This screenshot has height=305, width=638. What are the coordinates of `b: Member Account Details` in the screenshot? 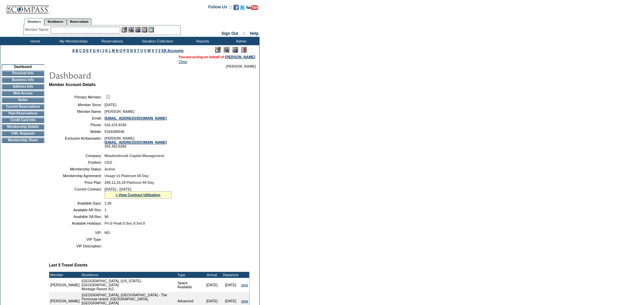 It's located at (72, 85).